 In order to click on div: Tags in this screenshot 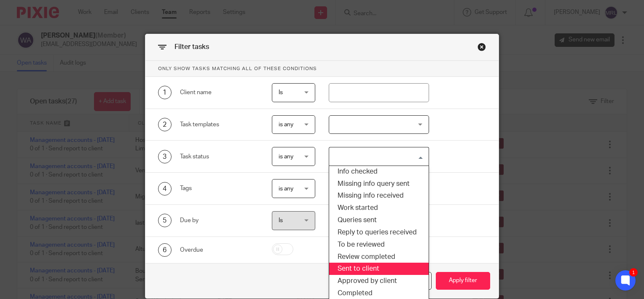, I will do `click(219, 188)`.